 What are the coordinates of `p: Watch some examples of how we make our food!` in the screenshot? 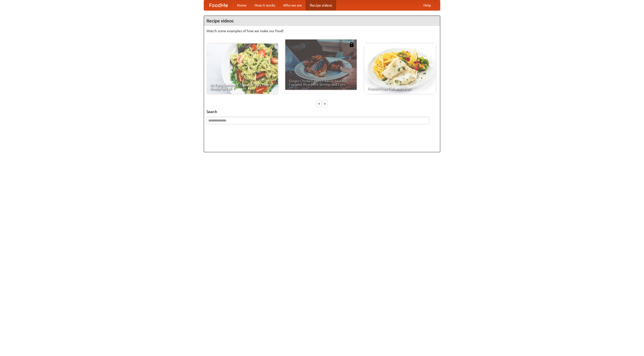 It's located at (322, 31).